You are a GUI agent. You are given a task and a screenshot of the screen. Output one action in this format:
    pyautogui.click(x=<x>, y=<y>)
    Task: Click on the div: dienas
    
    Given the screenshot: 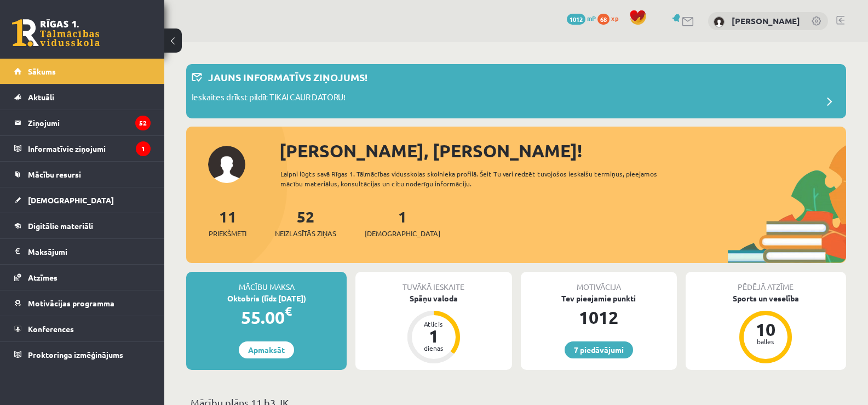 What is the action you would take?
    pyautogui.click(x=434, y=348)
    